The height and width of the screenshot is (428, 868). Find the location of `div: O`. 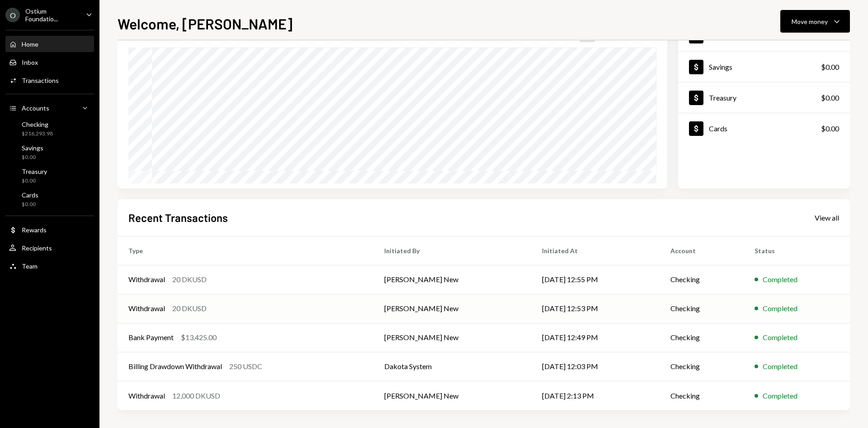

div: O is located at coordinates (13, 15).